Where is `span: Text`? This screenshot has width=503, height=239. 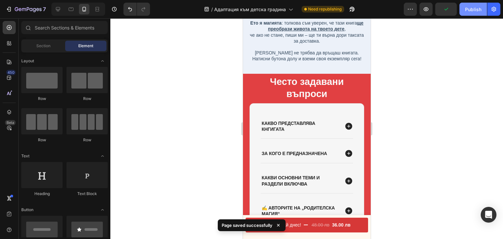 span: Text is located at coordinates (25, 156).